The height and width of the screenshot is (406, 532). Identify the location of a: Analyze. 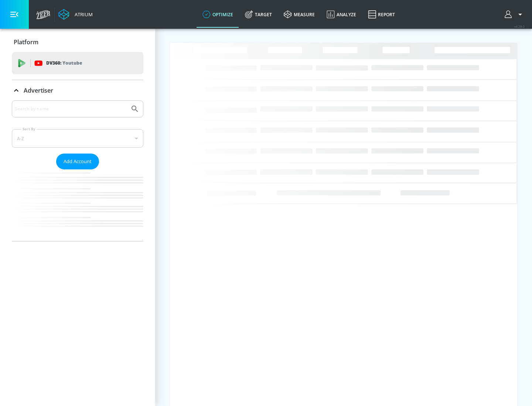
(342, 15).